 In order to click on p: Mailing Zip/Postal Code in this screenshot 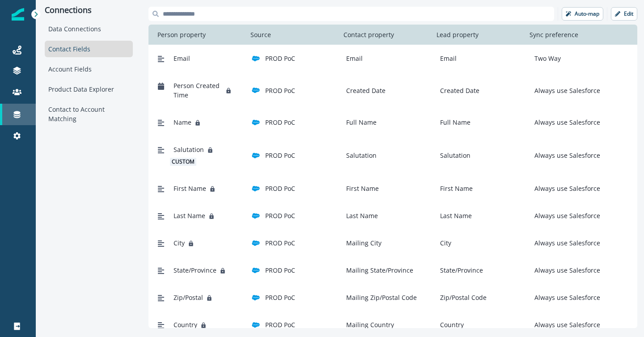, I will do `click(380, 297)`.